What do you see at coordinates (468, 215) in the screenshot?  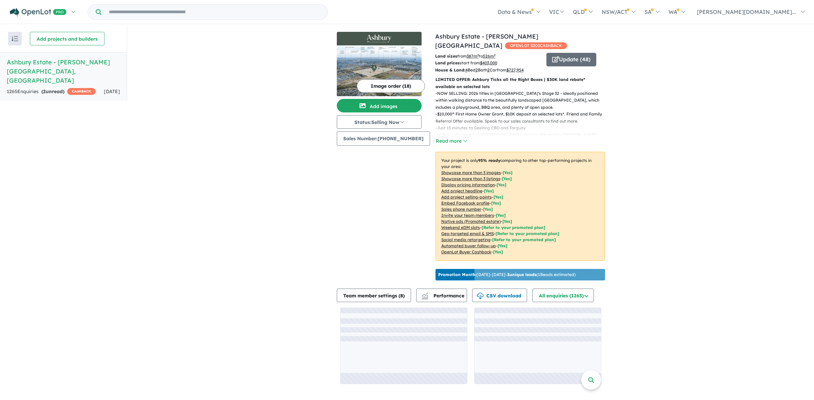 I see `u: Invite your team members` at bounding box center [468, 215].